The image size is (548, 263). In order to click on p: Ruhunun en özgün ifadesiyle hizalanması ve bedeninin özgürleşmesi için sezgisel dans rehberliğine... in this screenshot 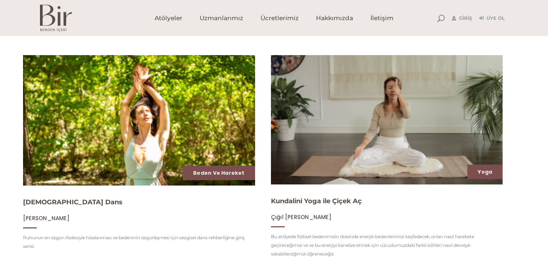, I will do `click(139, 242)`.